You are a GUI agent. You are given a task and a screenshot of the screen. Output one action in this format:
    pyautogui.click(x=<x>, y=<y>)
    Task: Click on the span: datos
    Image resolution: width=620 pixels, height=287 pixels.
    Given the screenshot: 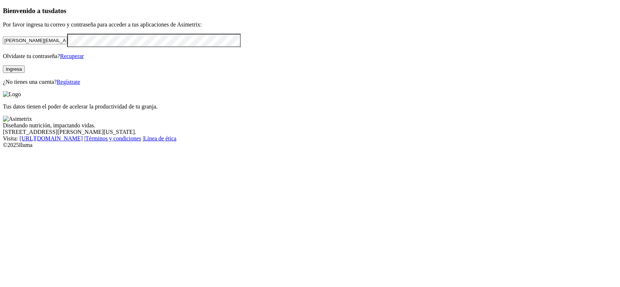 What is the action you would take?
    pyautogui.click(x=58, y=11)
    